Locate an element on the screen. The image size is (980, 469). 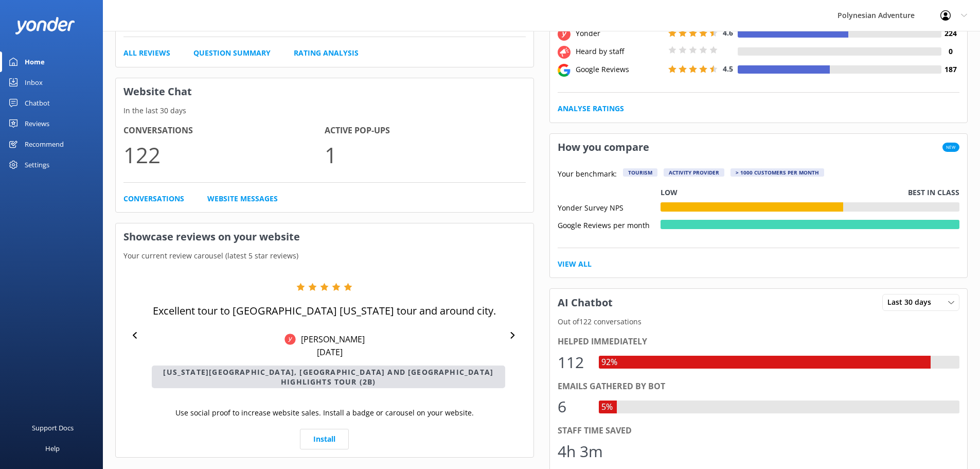
p: Low is located at coordinates (668, 193).